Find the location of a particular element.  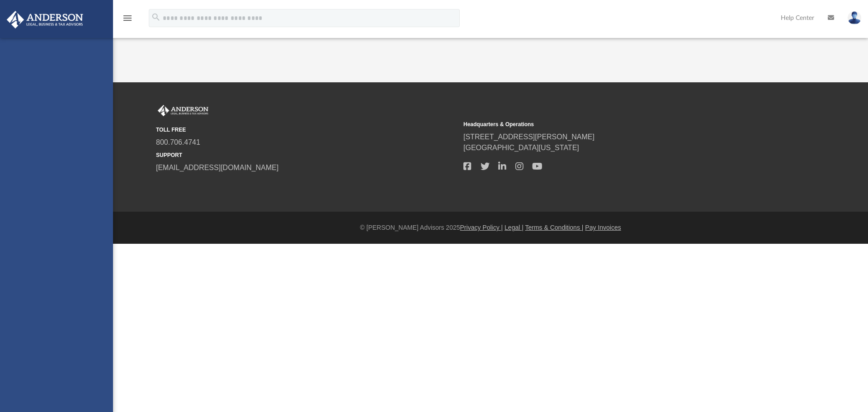

a: Privacy Policy | is located at coordinates (482, 228).